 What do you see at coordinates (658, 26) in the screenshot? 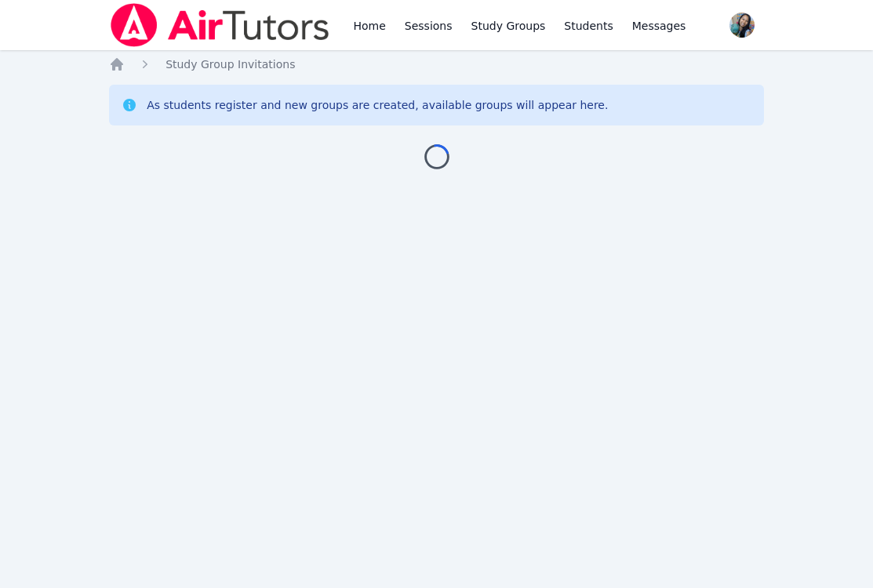
I see `span: Messages` at bounding box center [658, 26].